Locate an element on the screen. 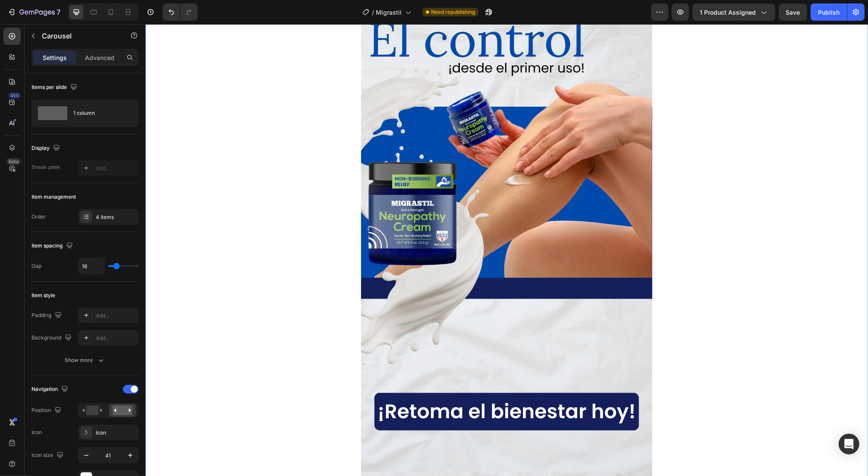  div: Beta is located at coordinates (13, 162).